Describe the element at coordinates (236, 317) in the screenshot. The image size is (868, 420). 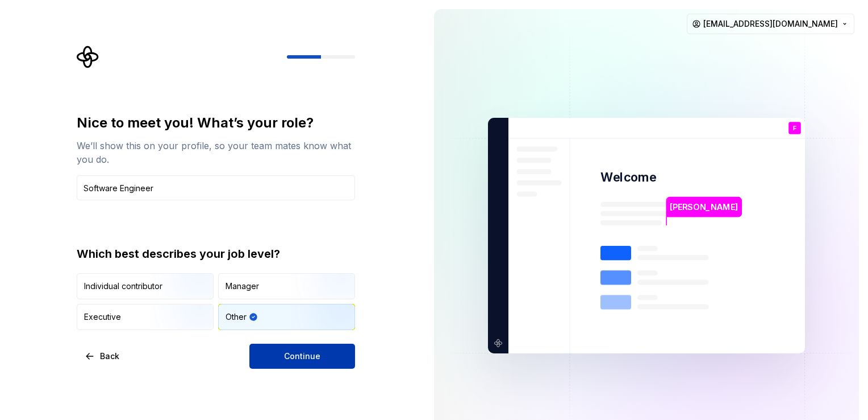
I see `div: Other` at that location.